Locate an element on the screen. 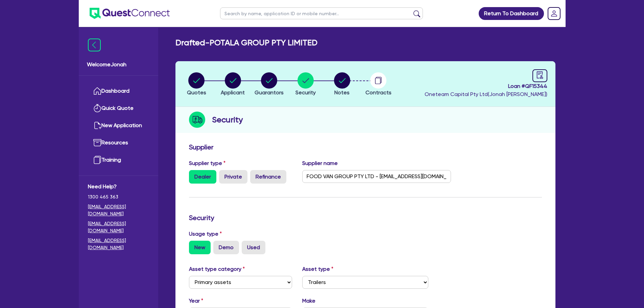  label: Dealer is located at coordinates (203, 177).